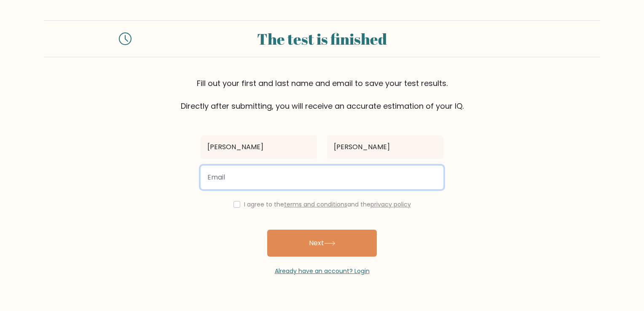 Image resolution: width=644 pixels, height=311 pixels. I want to click on div: The test is finished, so click(322, 39).